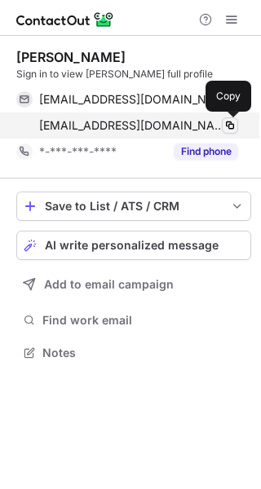  Describe the element at coordinates (134, 320) in the screenshot. I see `button: Find work email` at that location.